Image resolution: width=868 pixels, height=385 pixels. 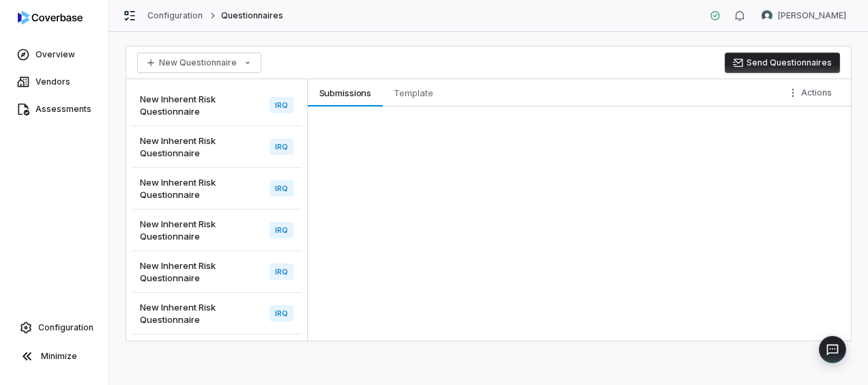 What do you see at coordinates (783, 63) in the screenshot?
I see `button: Send Questionnaires` at bounding box center [783, 63].